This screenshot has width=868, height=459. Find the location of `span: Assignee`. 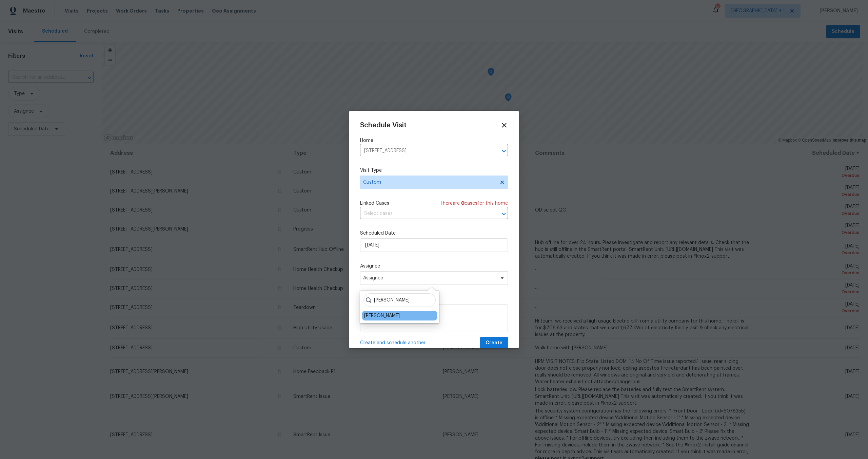

span: Assignee is located at coordinates (429, 278).